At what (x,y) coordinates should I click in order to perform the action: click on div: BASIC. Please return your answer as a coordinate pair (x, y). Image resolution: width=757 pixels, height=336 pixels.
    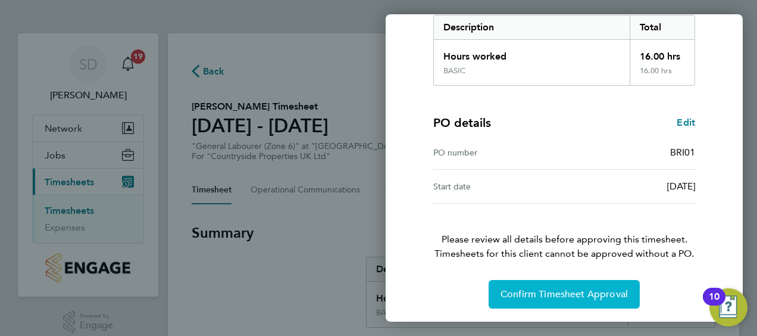
    Looking at the image, I should click on (454, 71).